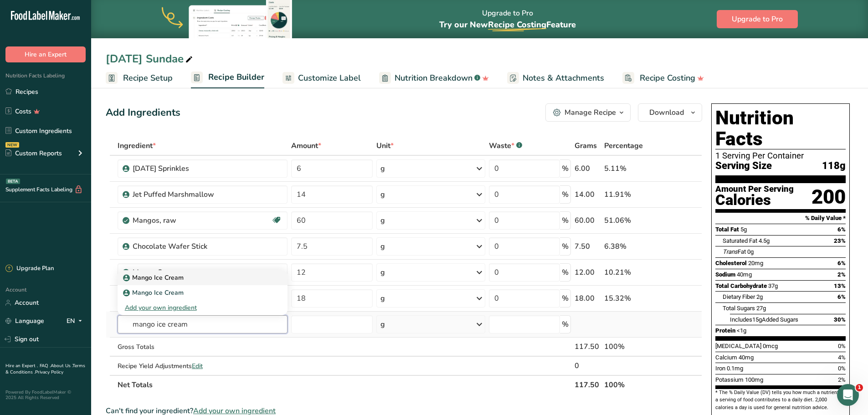 The height and width of the screenshot is (415, 868). Describe the element at coordinates (587, 194) in the screenshot. I see `div: 14.00` at that location.